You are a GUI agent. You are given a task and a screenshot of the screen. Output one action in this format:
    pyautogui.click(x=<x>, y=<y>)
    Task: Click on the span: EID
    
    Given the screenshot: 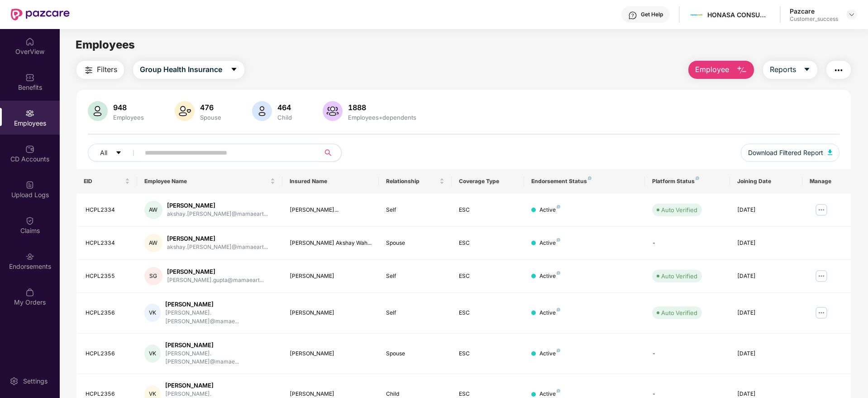 What is the action you would take?
    pyautogui.click(x=103, y=181)
    